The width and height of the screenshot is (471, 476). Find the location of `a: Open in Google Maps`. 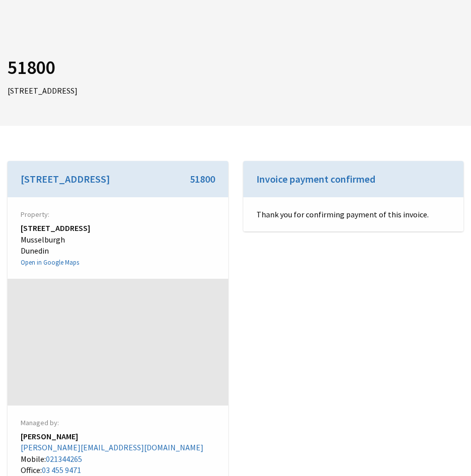

a: Open in Google Maps is located at coordinates (50, 262).